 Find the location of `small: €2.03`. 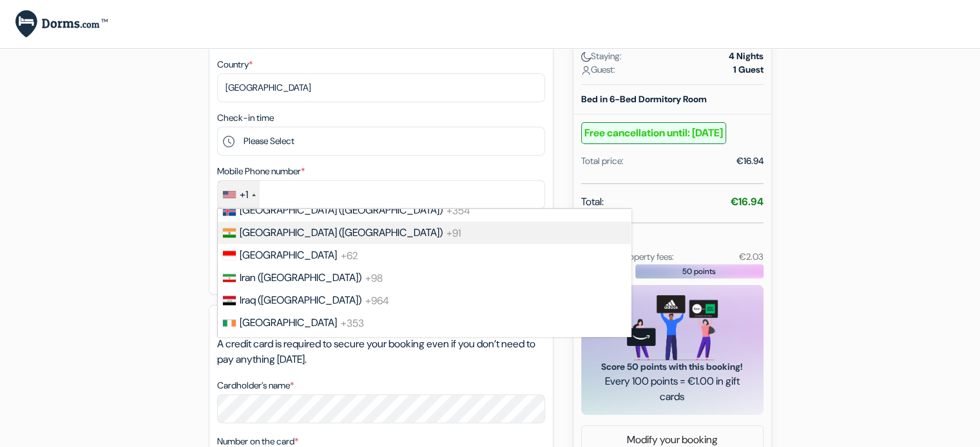

small: €2.03 is located at coordinates (750, 256).